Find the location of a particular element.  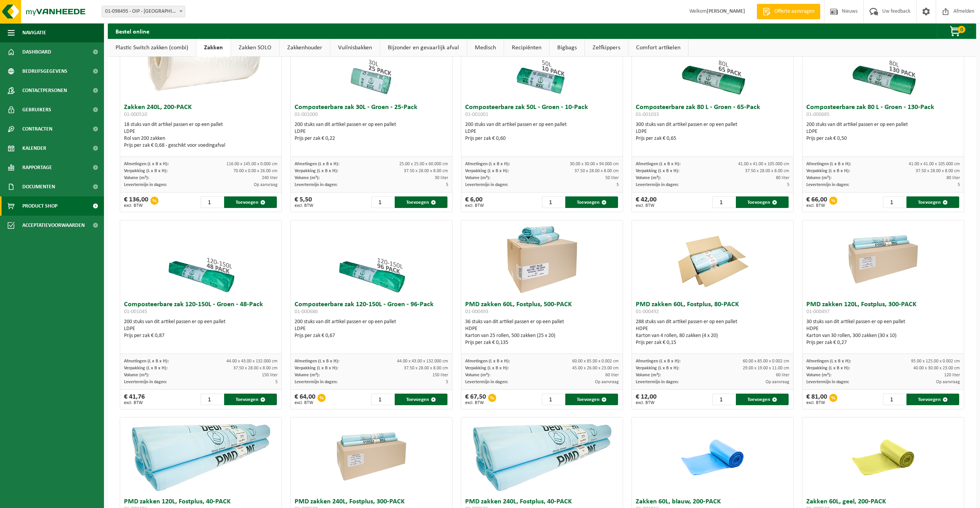

h2: Bestel online is located at coordinates (133, 31).